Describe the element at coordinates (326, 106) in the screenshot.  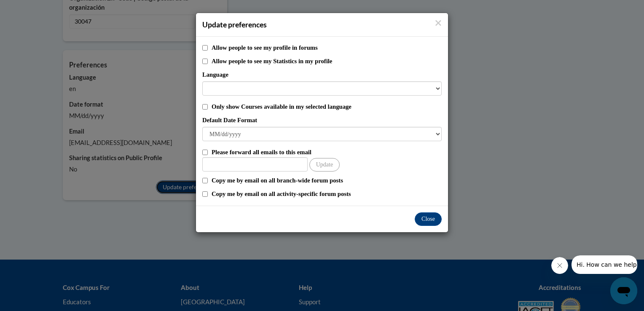
I see `label: Only show Courses available in my selected language` at that location.